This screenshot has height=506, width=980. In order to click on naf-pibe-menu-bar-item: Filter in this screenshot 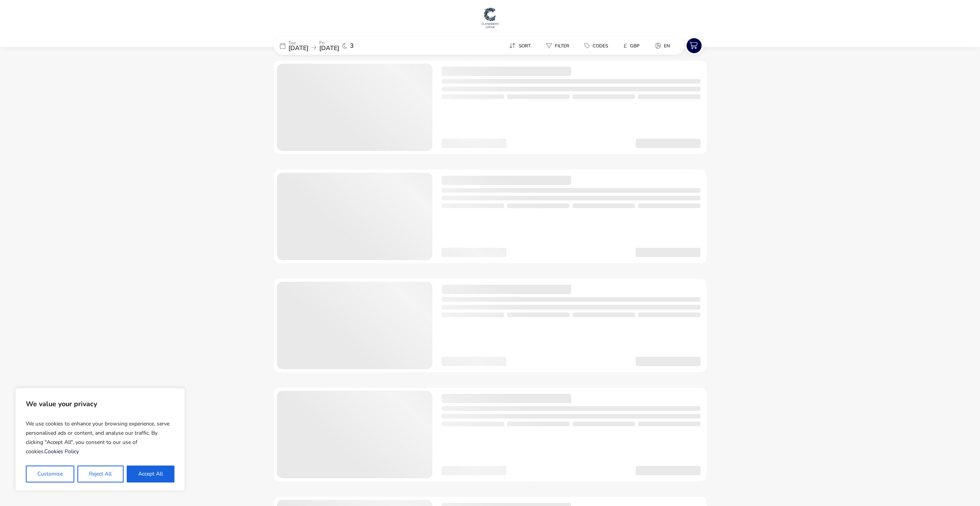, I will do `click(559, 46)`.